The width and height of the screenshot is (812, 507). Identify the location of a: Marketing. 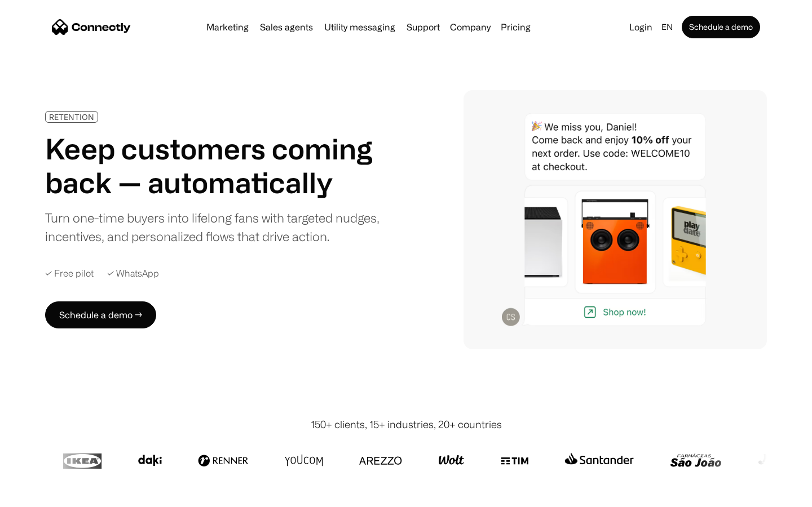
(227, 27).